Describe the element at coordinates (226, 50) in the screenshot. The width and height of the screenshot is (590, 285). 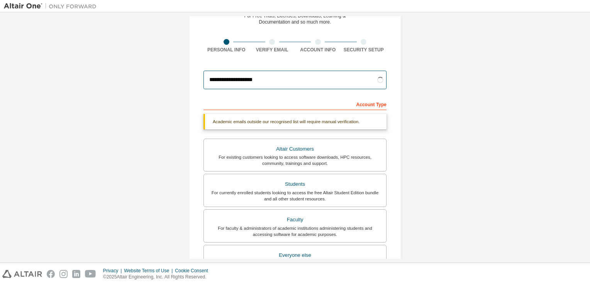
I see `div: Personal Info` at that location.